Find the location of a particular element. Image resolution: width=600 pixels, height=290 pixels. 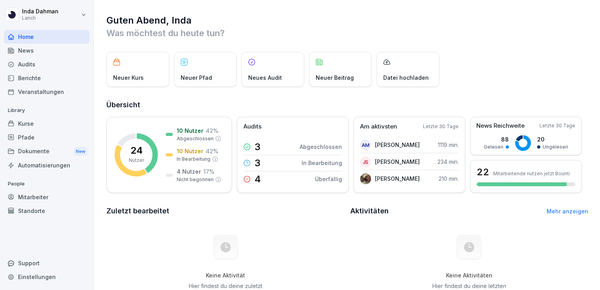

h5: Keine Aktivitäten is located at coordinates (469, 275).